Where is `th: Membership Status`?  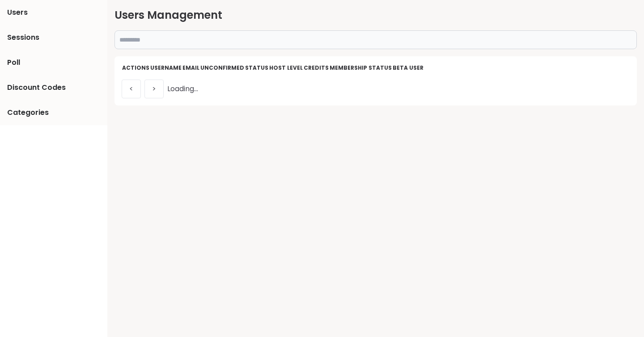
th: Membership Status is located at coordinates (361, 68).